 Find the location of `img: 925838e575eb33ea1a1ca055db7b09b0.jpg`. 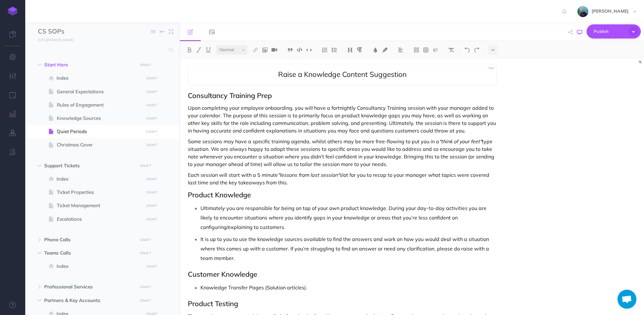

img: 925838e575eb33ea1a1ca055db7b09b0.jpg is located at coordinates (583, 11).